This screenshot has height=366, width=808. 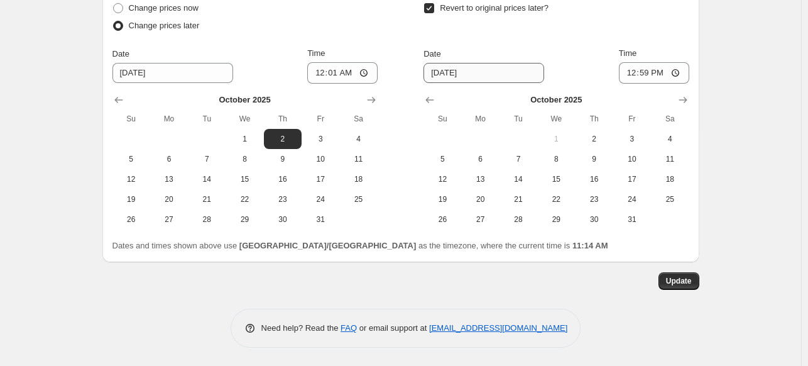 I want to click on span: Change prices later, so click(x=164, y=25).